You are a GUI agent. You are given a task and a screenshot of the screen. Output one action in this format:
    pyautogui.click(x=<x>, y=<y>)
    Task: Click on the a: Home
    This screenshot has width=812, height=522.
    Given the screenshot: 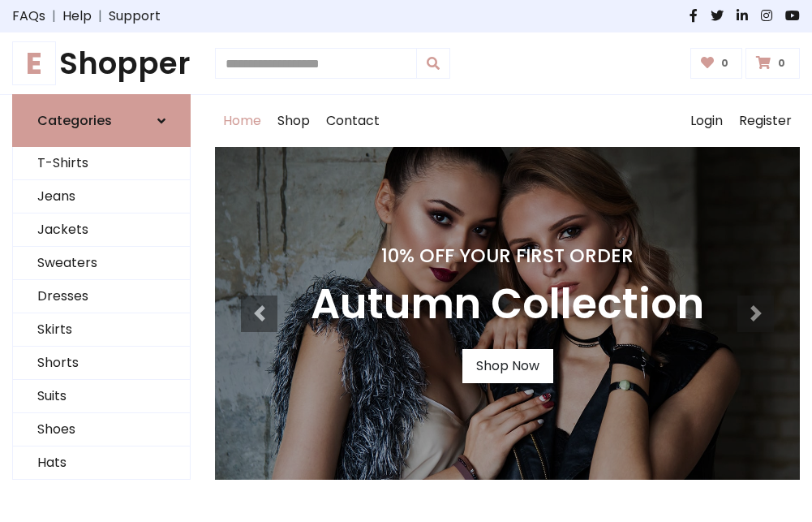 What is the action you would take?
    pyautogui.click(x=242, y=121)
    